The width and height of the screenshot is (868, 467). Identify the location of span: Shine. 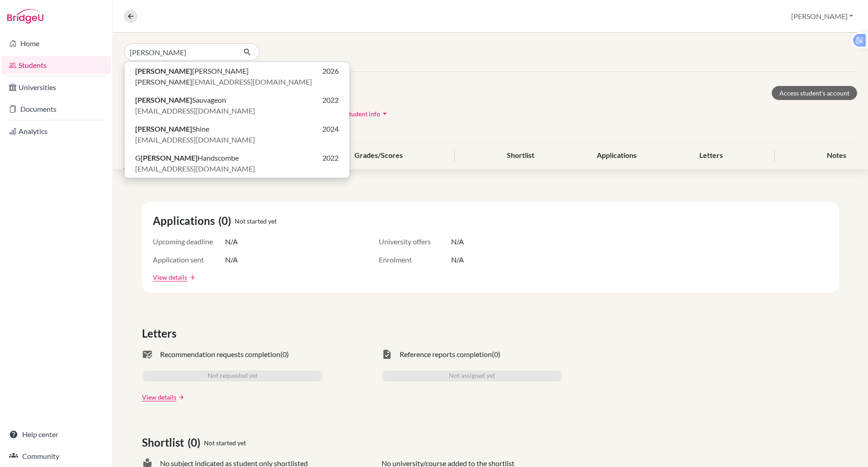
(173, 129).